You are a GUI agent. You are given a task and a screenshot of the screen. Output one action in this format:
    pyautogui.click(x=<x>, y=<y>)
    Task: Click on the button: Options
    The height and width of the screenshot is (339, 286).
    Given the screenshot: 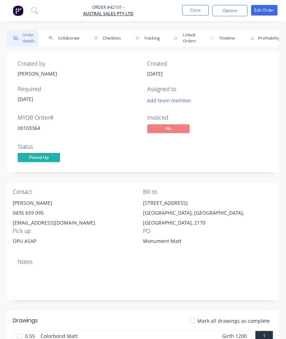 What is the action you would take?
    pyautogui.click(x=230, y=11)
    